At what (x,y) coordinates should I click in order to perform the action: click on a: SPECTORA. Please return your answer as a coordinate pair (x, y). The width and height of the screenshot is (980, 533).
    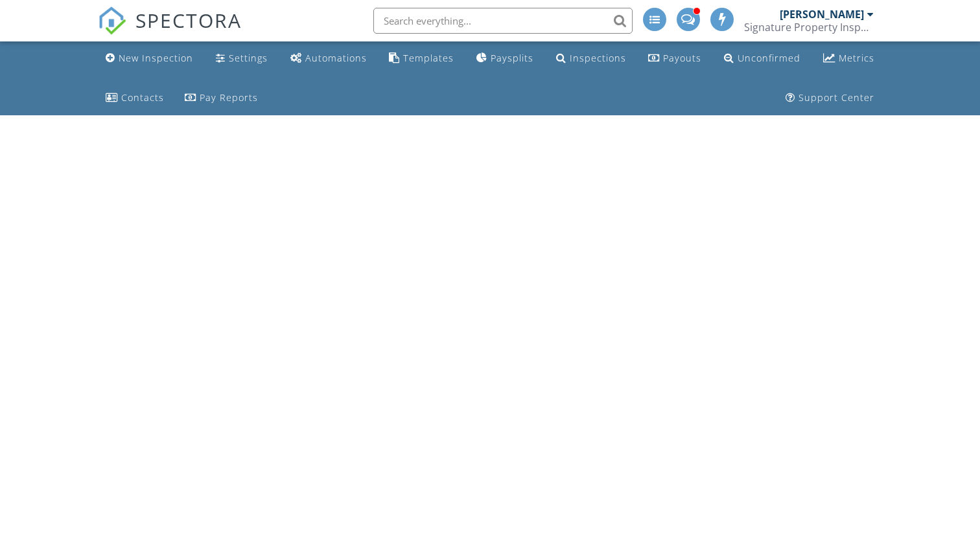
    Looking at the image, I should click on (170, 31).